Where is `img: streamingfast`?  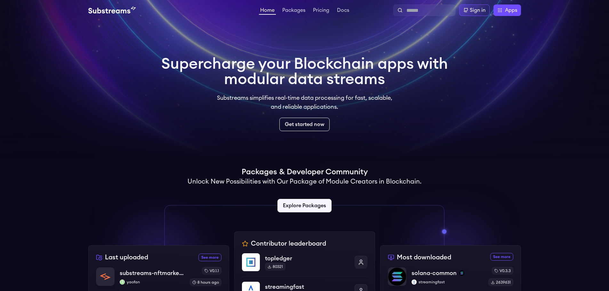
img: streamingfast is located at coordinates (414, 282).